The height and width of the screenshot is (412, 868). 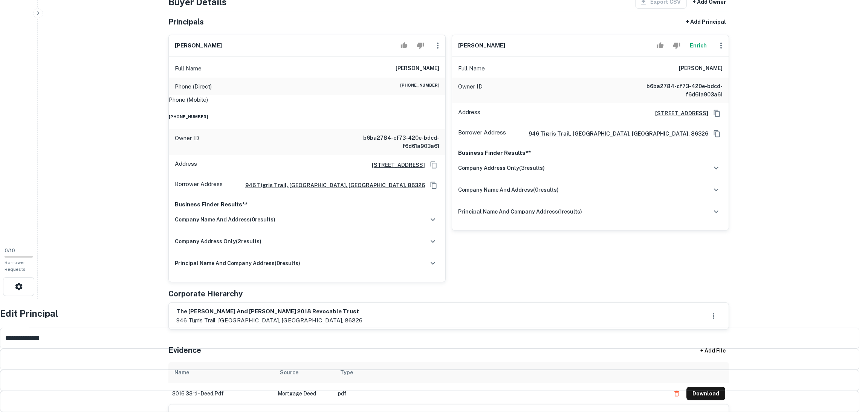 What do you see at coordinates (10, 250) in the screenshot?
I see `span: 0 / 10` at bounding box center [10, 250].